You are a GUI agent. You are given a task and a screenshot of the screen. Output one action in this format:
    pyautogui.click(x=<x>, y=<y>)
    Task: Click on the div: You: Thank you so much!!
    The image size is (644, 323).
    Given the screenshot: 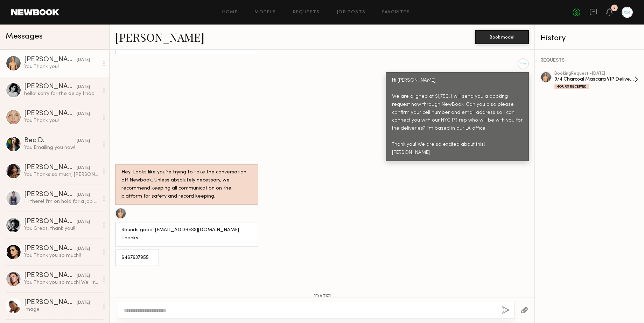 What is the action you would take?
    pyautogui.click(x=61, y=255)
    